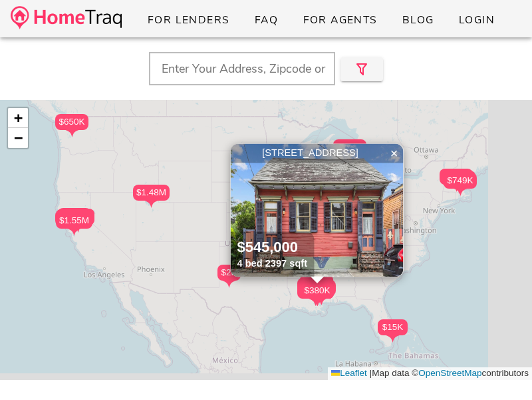 Image resolution: width=532 pixels, height=400 pixels. What do you see at coordinates (188, 20) in the screenshot?
I see `span: For Lenders` at bounding box center [188, 20].